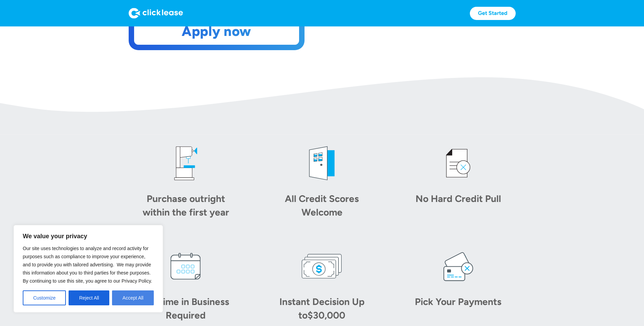 The height and width of the screenshot is (326, 644). What do you see at coordinates (326, 315) in the screenshot?
I see `div: $30,000` at bounding box center [326, 315].